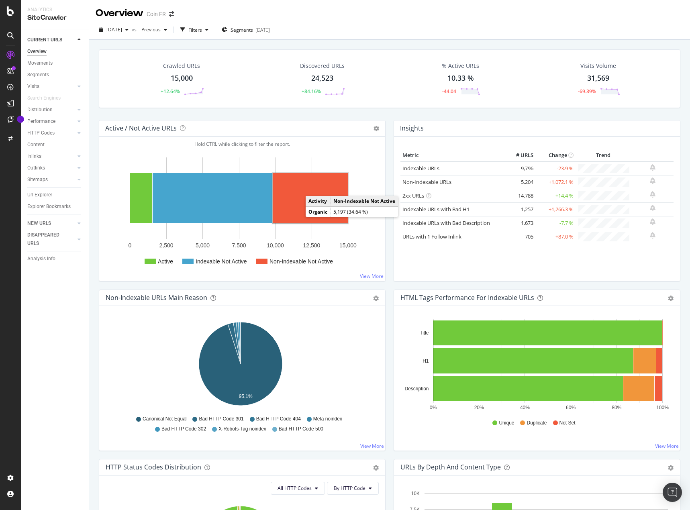 The image size is (690, 510). Describe the element at coordinates (41, 121) in the screenshot. I see `div: Performance` at that location.